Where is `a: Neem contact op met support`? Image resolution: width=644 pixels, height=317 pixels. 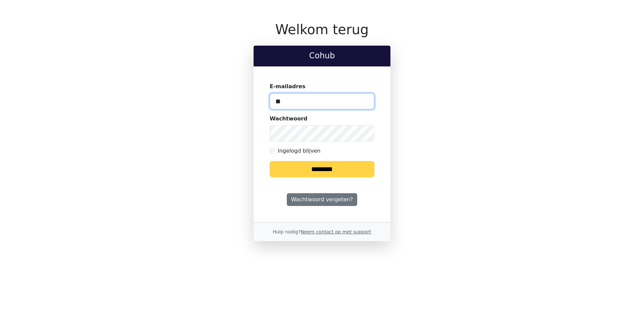
a: Neem contact op met support is located at coordinates (336, 232).